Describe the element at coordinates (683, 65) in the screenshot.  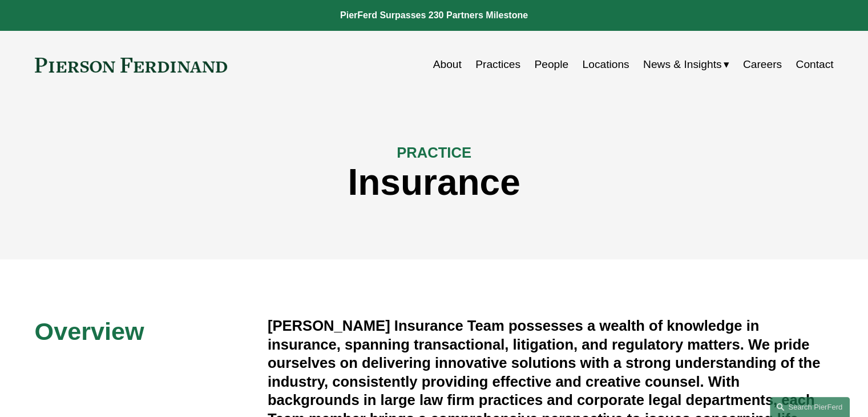
I see `span: News & Insights` at that location.